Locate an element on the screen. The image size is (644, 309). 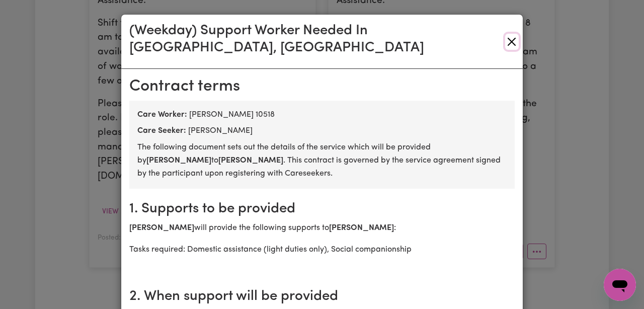
p: Tasks required: Domestic assistance (light duties only), Social companionship is located at coordinates (322, 249).